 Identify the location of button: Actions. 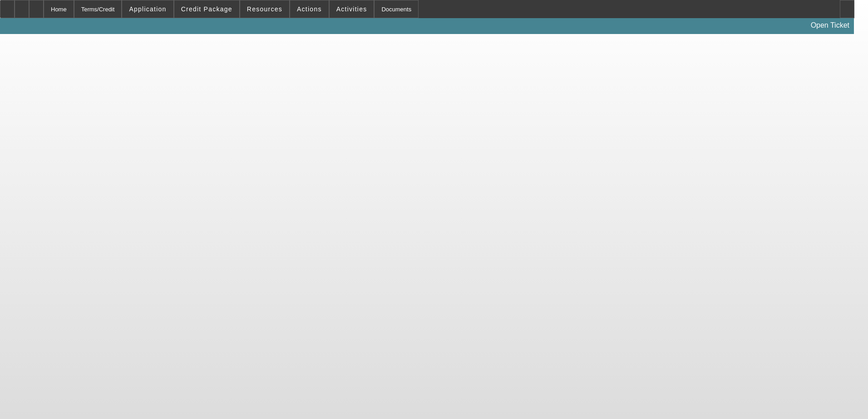
(309, 9).